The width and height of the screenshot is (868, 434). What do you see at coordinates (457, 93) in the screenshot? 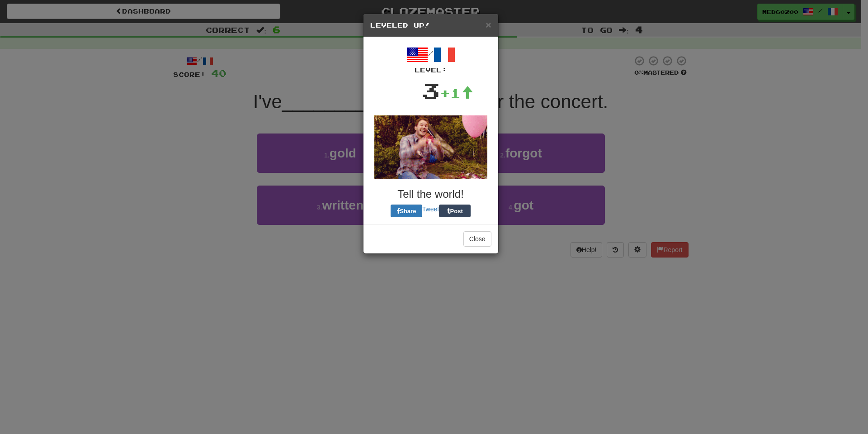
I see `div: +1` at bounding box center [457, 93].